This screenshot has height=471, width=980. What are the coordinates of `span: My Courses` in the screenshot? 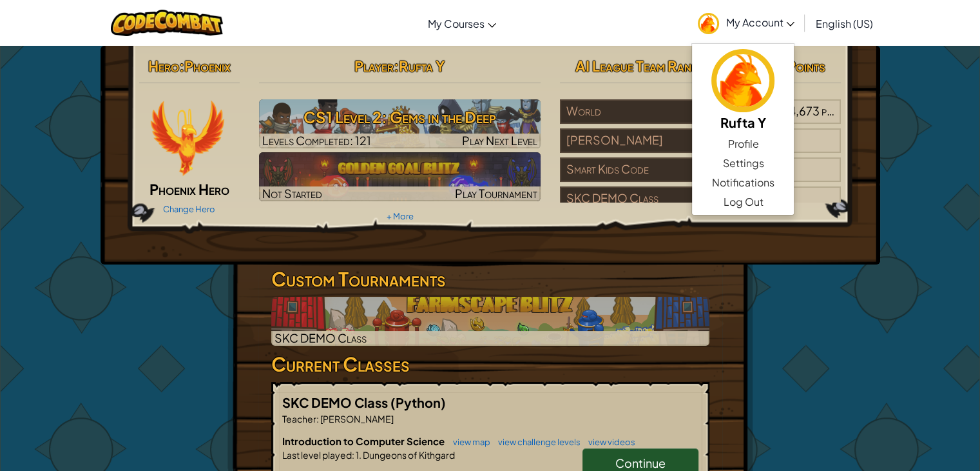 It's located at (456, 23).